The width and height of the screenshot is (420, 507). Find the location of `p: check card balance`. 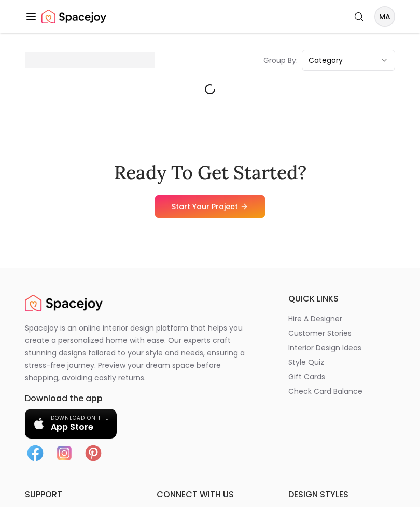

p: check card balance is located at coordinates (325, 391).